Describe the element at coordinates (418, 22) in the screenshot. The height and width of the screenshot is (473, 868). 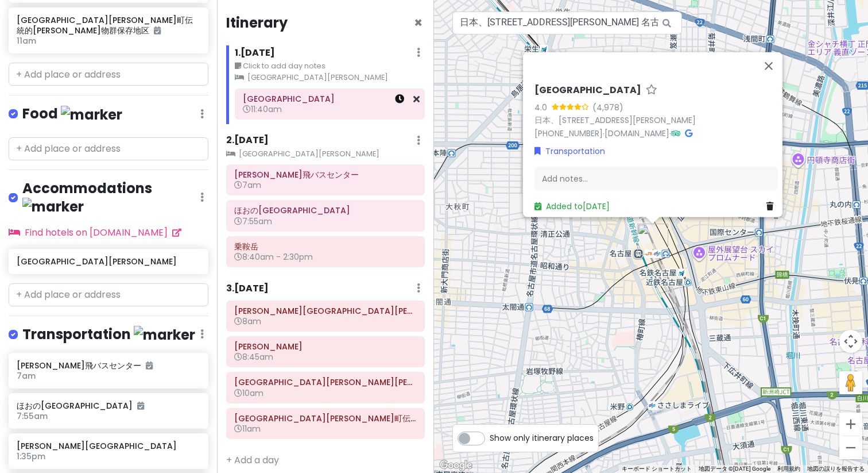
I see `span: Close itinerary` at that location.